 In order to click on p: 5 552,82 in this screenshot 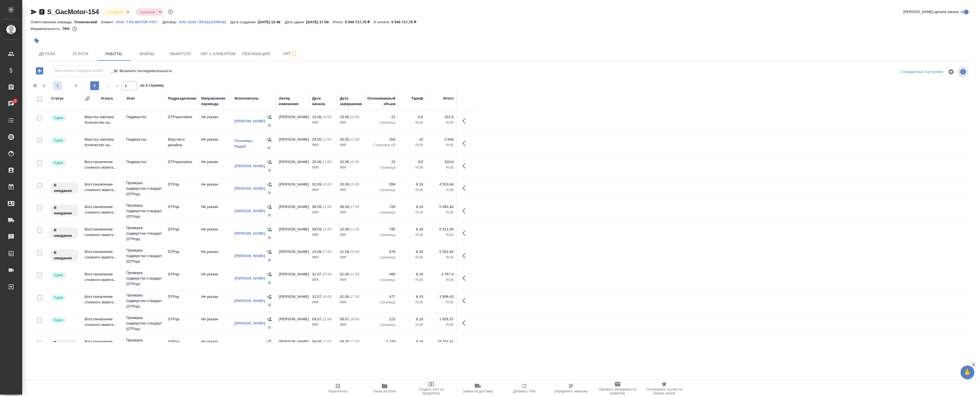, I will do `click(441, 252)`.